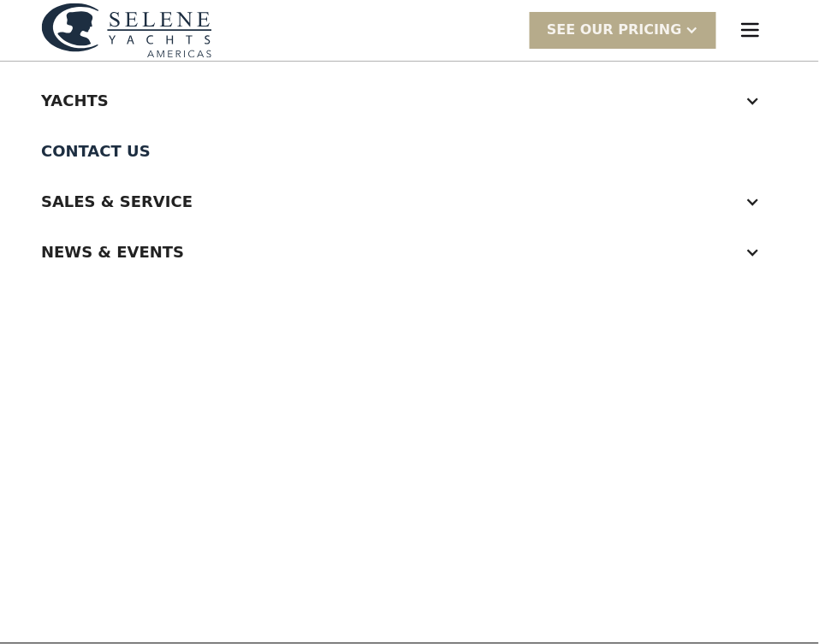  What do you see at coordinates (751, 30) in the screenshot?
I see `div: menu` at bounding box center [751, 30].